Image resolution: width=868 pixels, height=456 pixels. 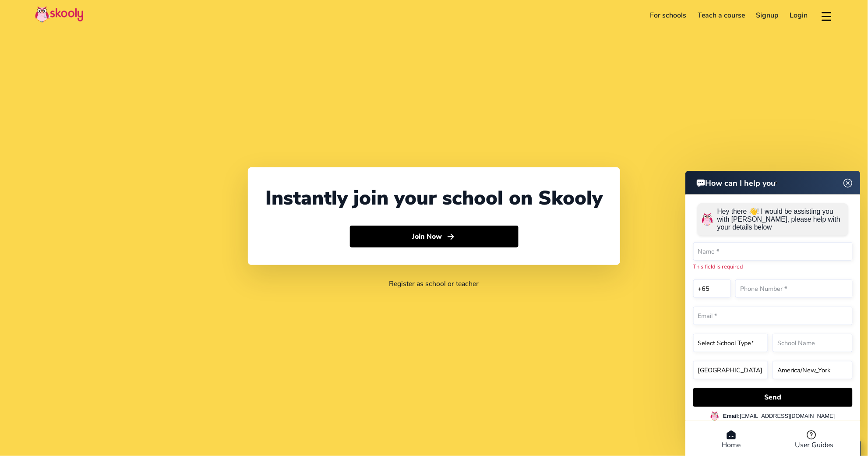 I want to click on button: Join Nowarrow forward outline, so click(x=434, y=236).